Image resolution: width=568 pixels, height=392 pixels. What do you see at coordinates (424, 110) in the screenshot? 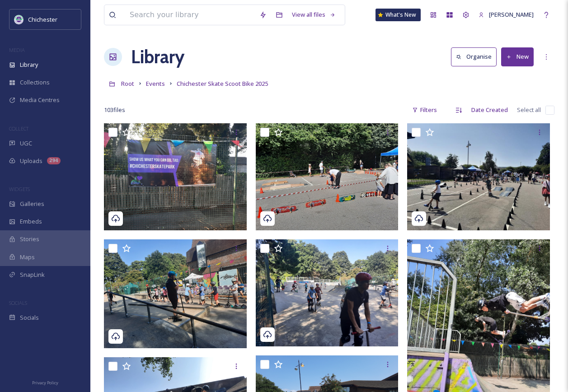
I see `div: Filters` at bounding box center [424, 110].